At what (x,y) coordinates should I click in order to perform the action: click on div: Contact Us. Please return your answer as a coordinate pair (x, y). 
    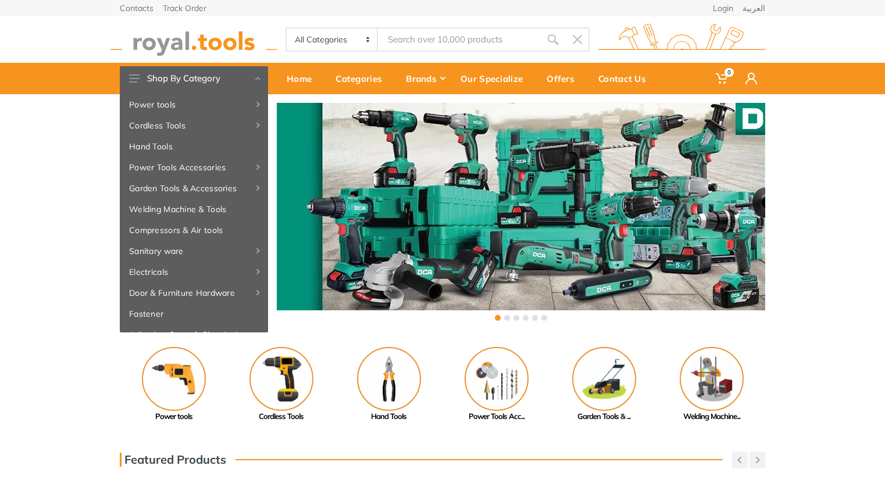
    Looking at the image, I should click on (626, 79).